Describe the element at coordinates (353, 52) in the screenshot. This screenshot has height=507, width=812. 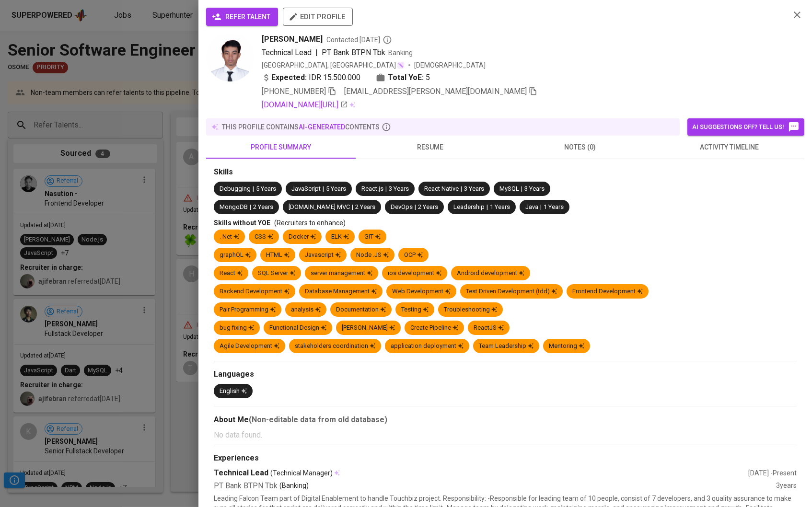
I see `span: PT Bank BTPN Tbk` at that location.